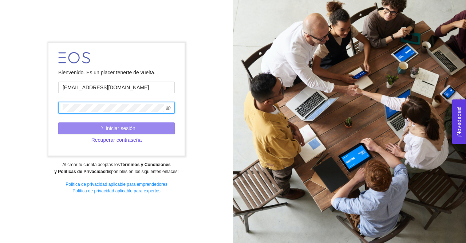  Describe the element at coordinates (459, 122) in the screenshot. I see `button: Open Feedback Widget` at that location.